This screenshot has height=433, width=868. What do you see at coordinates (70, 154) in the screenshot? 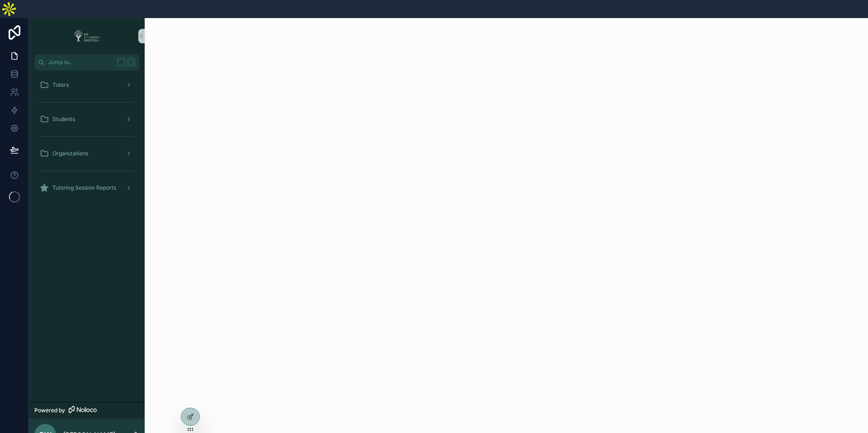
I see `span: Organizations` at bounding box center [70, 154].